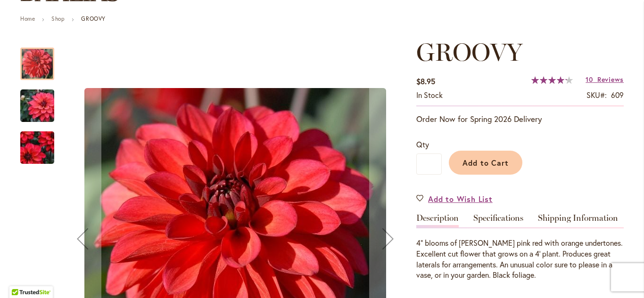 Image resolution: width=644 pixels, height=298 pixels. Describe the element at coordinates (588, 79) in the screenshot. I see `span: 10` at that location.